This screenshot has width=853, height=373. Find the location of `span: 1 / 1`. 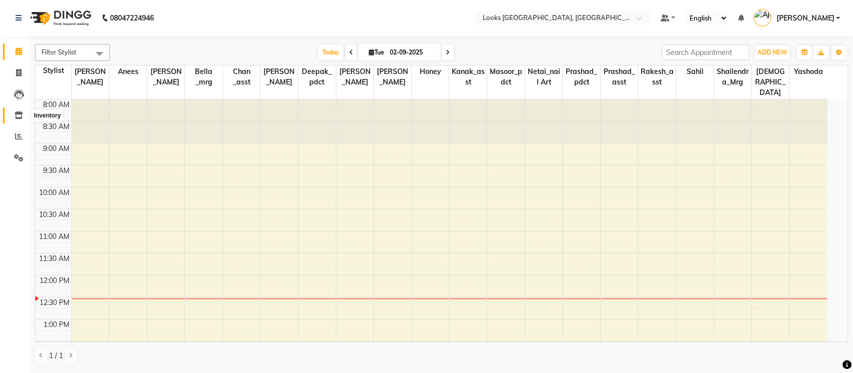

span: 1 / 1 is located at coordinates (56, 355).